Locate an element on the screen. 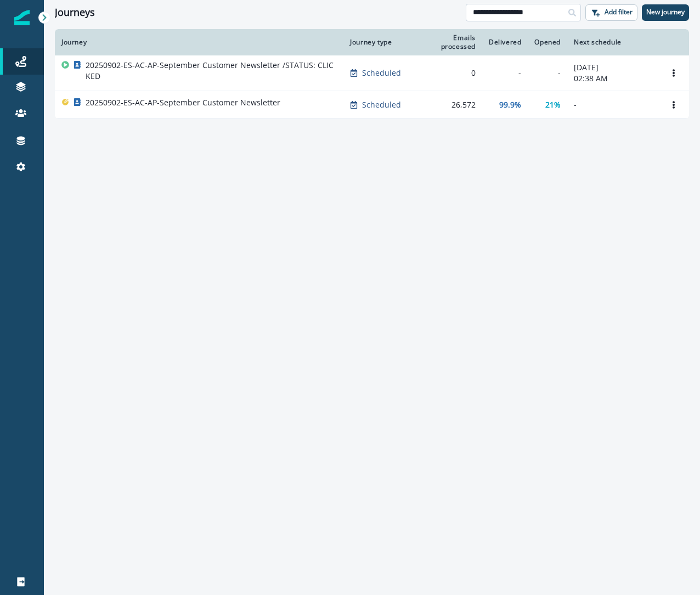 This screenshot has width=700, height=595. a: 20250902-ES-AC-AP-September Customer NewsletterScheduled26,57299.9%21%-Options is located at coordinates (372, 105).